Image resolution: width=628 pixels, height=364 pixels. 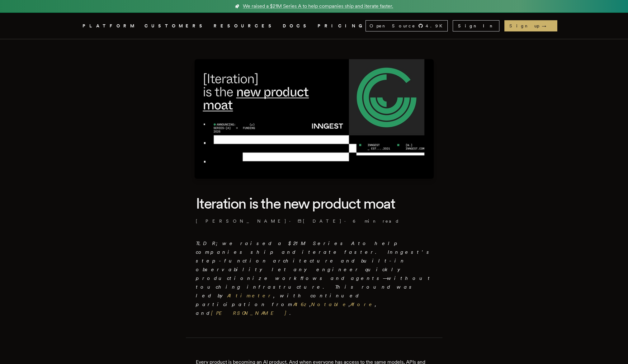 What do you see at coordinates (314, 278) in the screenshot?
I see `em: TLDR; we raised a $21M Series A to help companies ship and iterate faster. Inngest's step-functio...` at bounding box center [314, 278].